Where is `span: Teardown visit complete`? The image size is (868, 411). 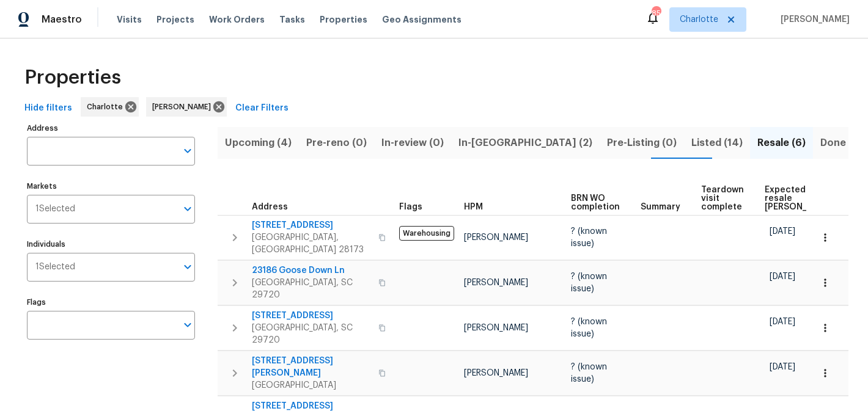
span: Teardown visit complete is located at coordinates (722, 198).